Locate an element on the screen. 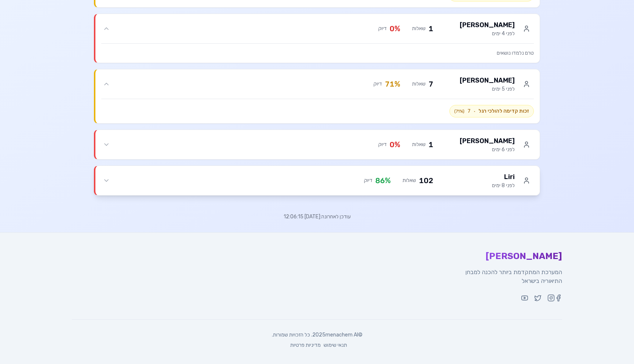 The width and height of the screenshot is (634, 364). h3: Liri is located at coordinates (503, 177).